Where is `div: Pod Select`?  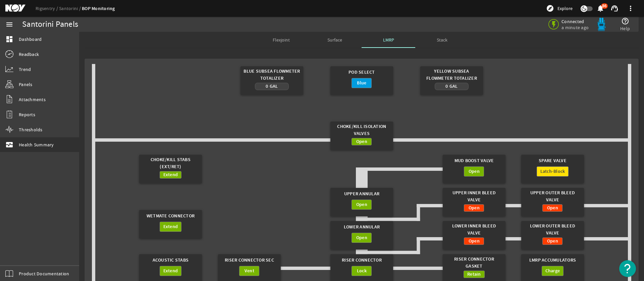
div: Pod Select is located at coordinates (361, 72).